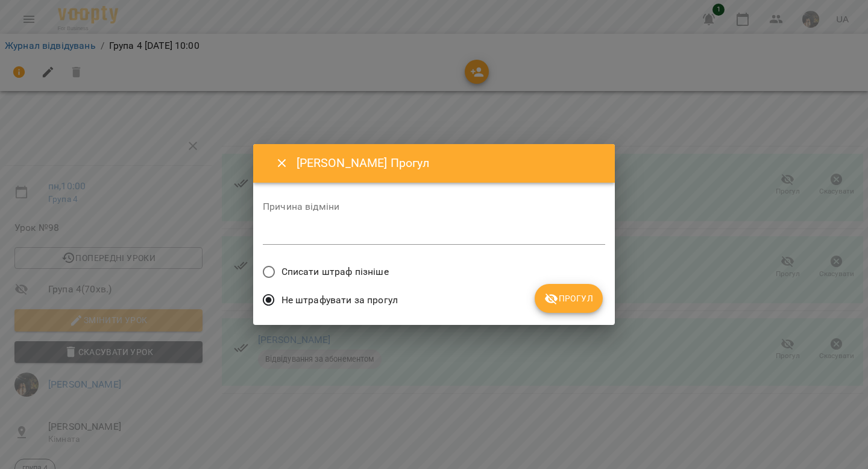 The image size is (868, 469). I want to click on button: Close, so click(282, 164).